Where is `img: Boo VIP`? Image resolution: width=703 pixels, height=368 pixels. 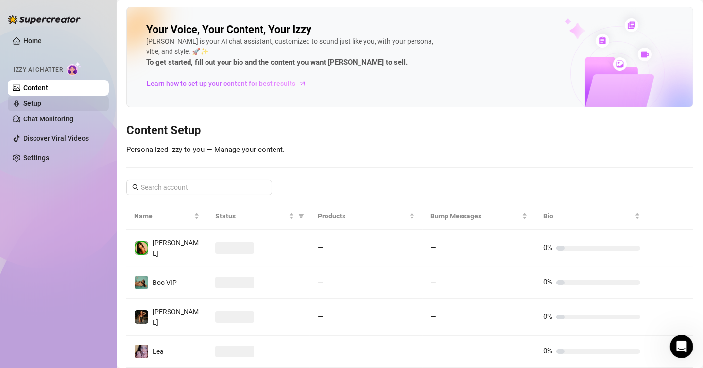
img: Boo VIP is located at coordinates (141, 283).